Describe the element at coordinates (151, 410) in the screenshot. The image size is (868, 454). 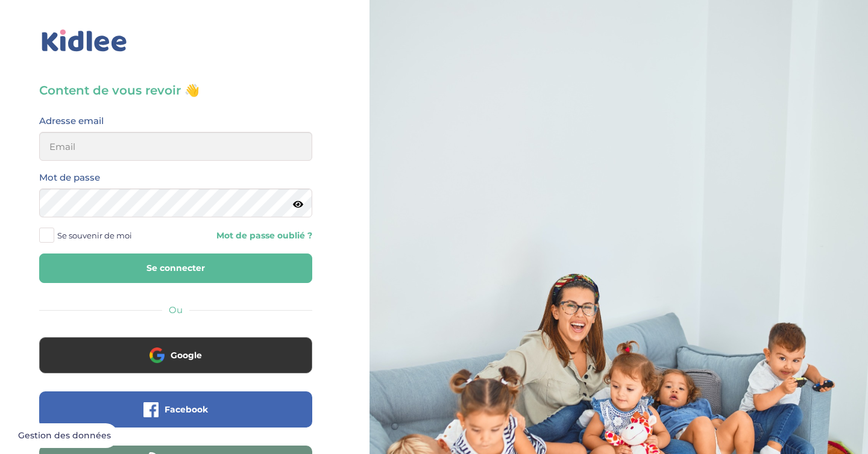
I see `img: facebook.png` at that location.